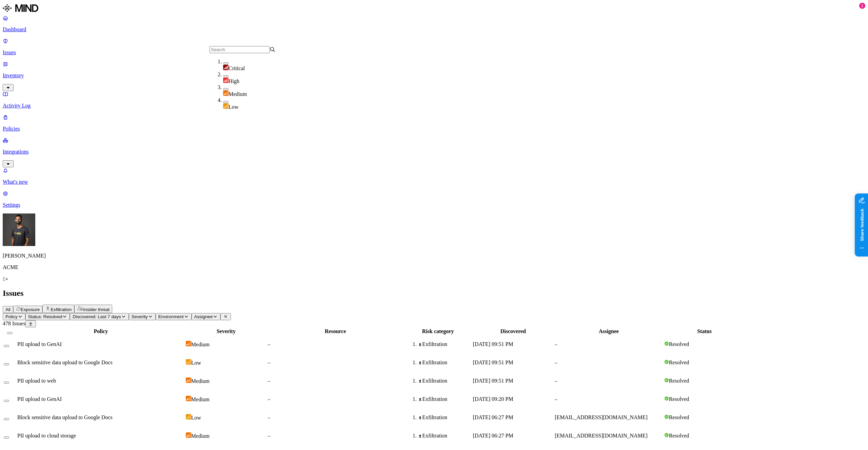 The width and height of the screenshot is (868, 450). Describe the element at coordinates (226, 331) in the screenshot. I see `div: Severity` at that location.